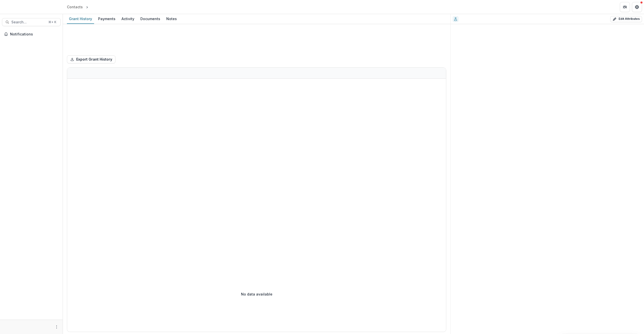 This screenshot has height=334, width=644. I want to click on a: Notes, so click(172, 19).